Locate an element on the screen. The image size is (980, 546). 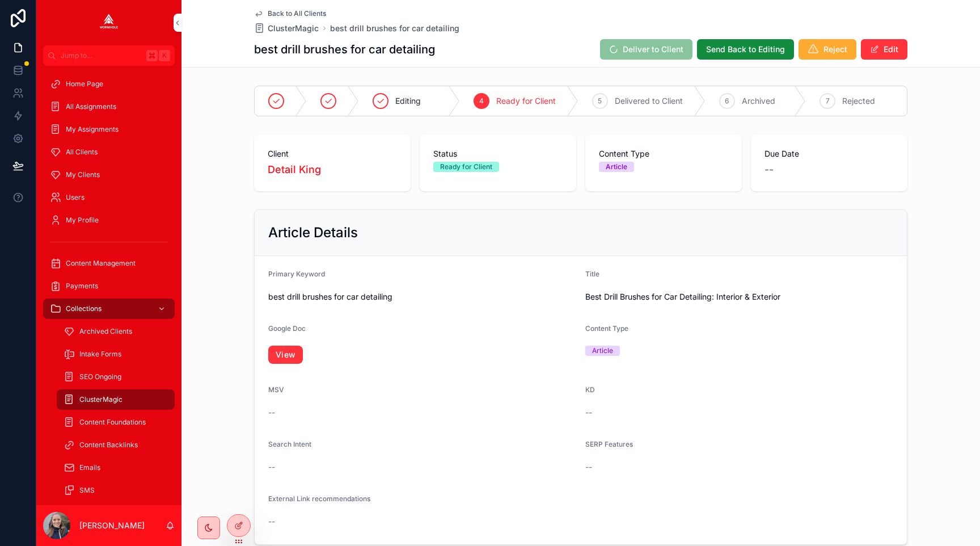
button: Send Back to Editing is located at coordinates (745, 49).